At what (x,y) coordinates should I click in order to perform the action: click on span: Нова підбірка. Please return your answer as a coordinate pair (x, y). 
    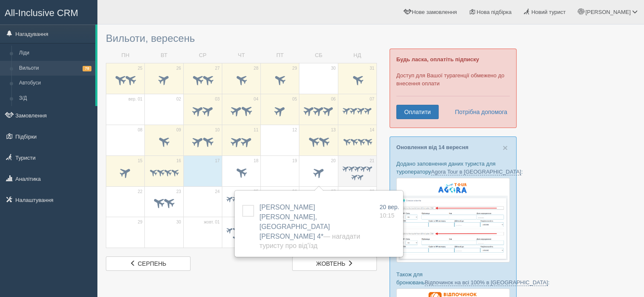
    Looking at the image, I should click on (494, 12).